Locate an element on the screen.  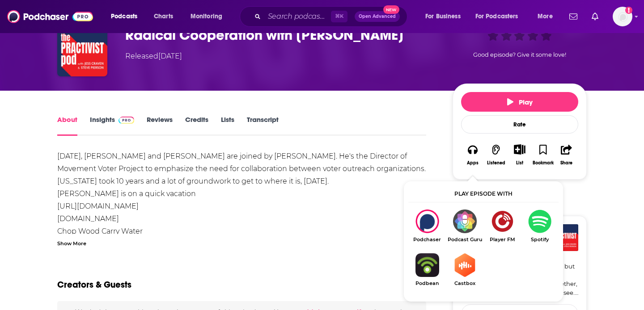
a: Reviews is located at coordinates (160, 126).